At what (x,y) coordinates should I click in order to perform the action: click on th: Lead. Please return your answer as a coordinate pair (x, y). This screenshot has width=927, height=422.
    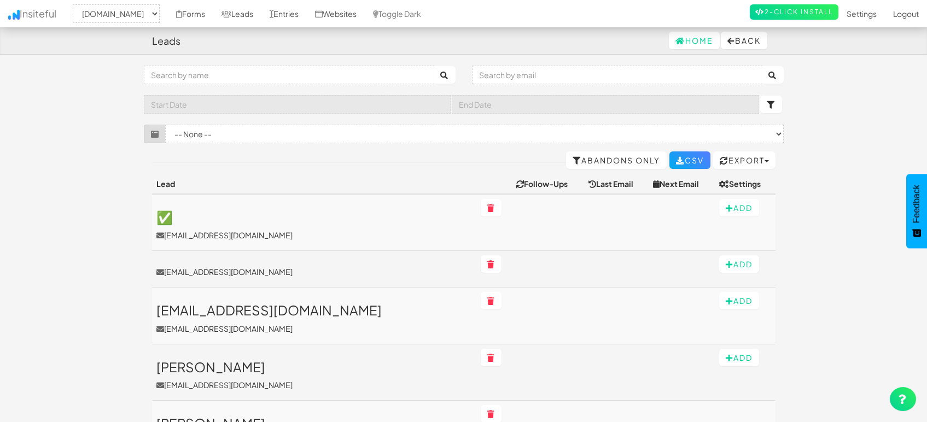
    Looking at the image, I should click on (314, 184).